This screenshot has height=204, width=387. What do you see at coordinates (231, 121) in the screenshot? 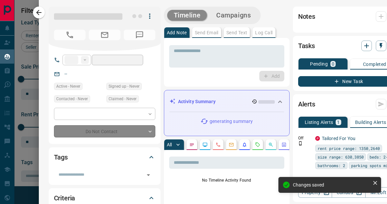
I see `p: generating summary` at bounding box center [231, 121].